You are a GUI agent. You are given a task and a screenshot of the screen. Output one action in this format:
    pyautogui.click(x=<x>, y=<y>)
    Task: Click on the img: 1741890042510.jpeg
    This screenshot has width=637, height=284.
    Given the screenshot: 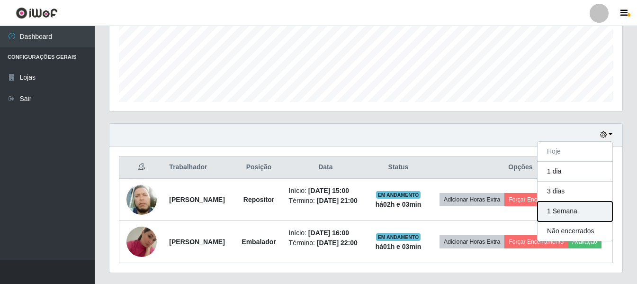 What is the action you would take?
    pyautogui.click(x=142, y=242)
    